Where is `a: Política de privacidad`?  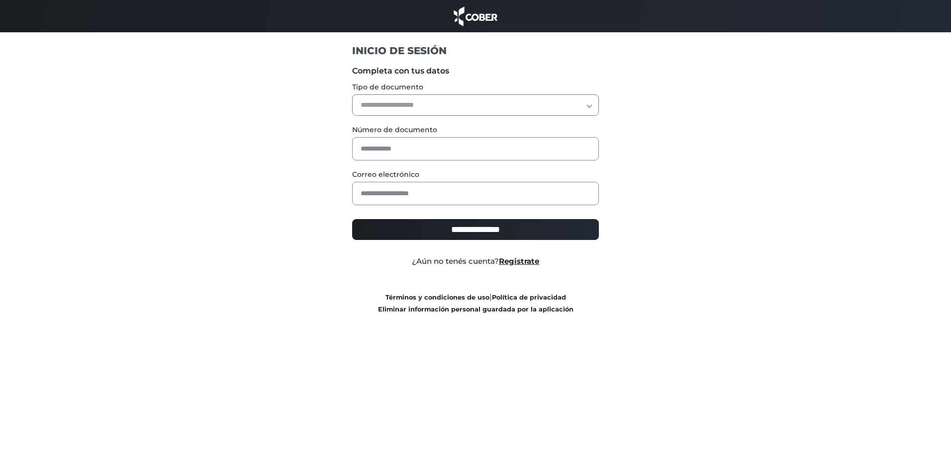 a: Política de privacidad is located at coordinates (529, 297).